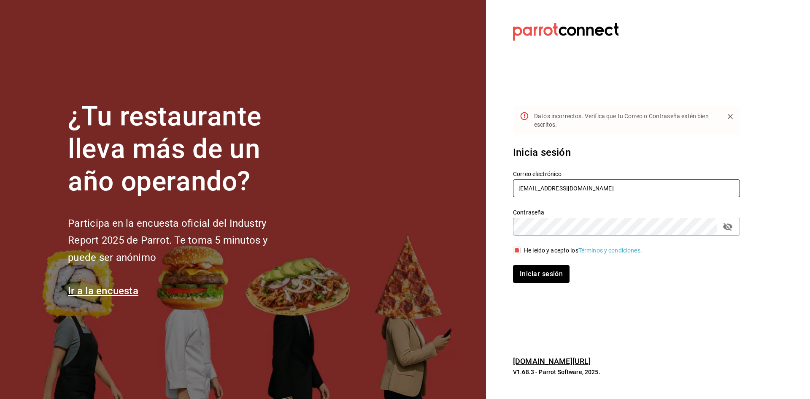  I want to click on h2: Participa en la encuesta oficial del Industry Report 2025 de Parrot. Te toma 5 minutos y puede se..., so click(182, 240).